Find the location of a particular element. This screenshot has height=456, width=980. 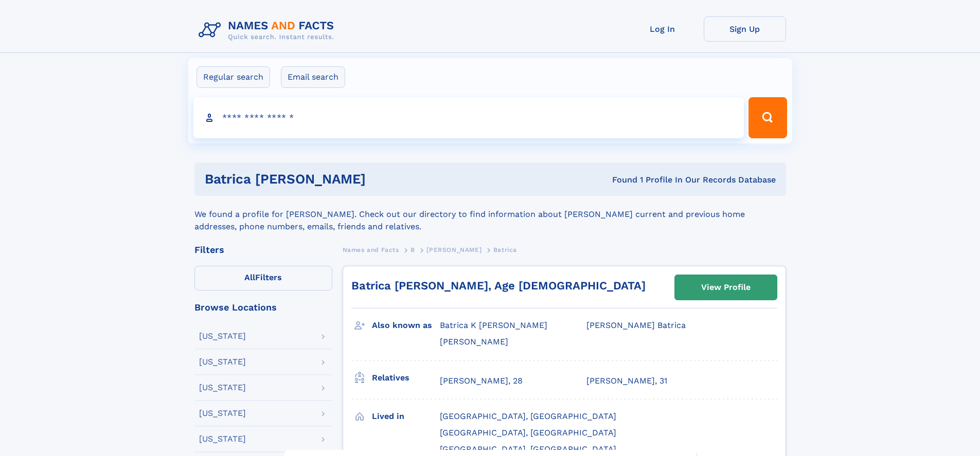

h3: Relatives is located at coordinates (406, 378).